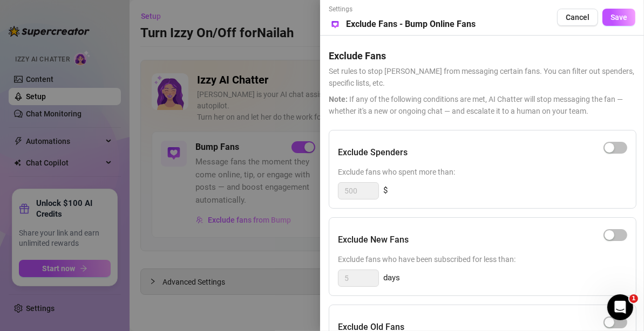 This screenshot has height=331, width=644. Describe the element at coordinates (578, 18) in the screenshot. I see `span: Cancel` at that location.